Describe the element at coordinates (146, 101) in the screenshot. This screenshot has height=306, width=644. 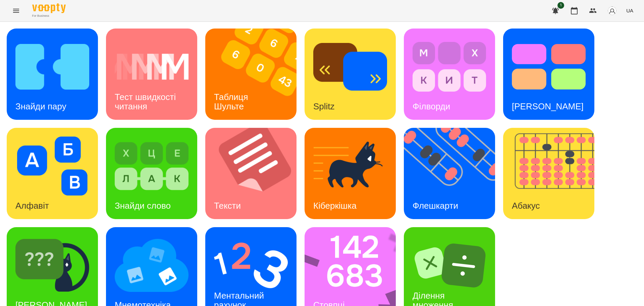
I see `h3: Тест швидкості читання` at that location.